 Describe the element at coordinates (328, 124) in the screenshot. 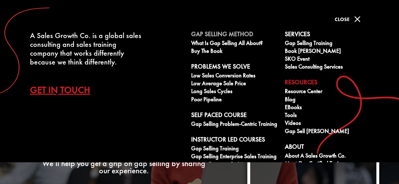

I see `a: Videos` at that location.